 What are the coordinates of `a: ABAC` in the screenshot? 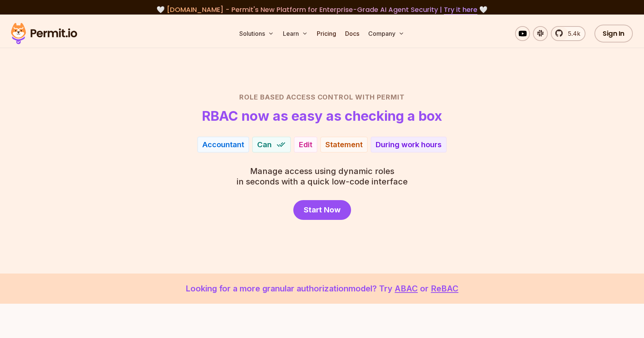 It's located at (406, 288).